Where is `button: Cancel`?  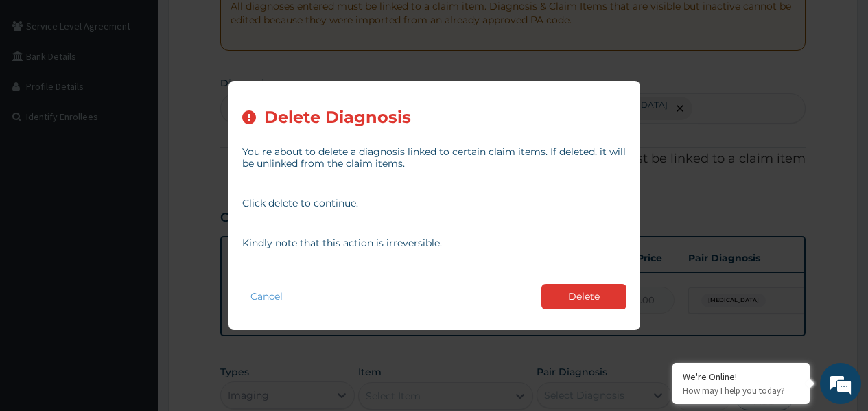 button: Cancel is located at coordinates (266, 297).